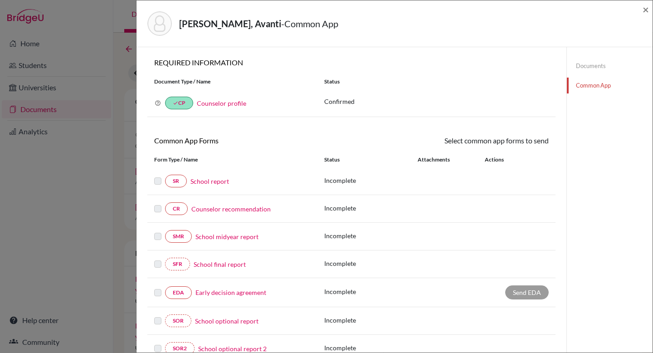 The image size is (653, 353). I want to click on i: done, so click(175, 103).